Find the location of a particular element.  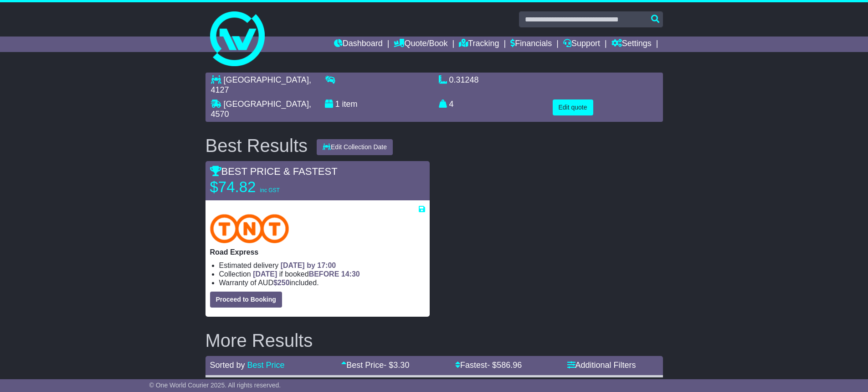

a: Settings is located at coordinates (632, 44).